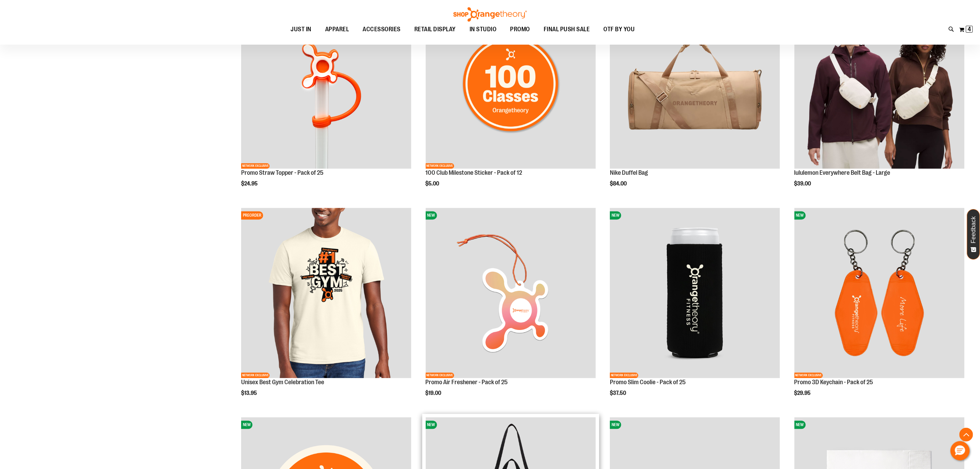 This screenshot has width=980, height=469. Describe the element at coordinates (490, 14) in the screenshot. I see `img: Shop Orangetheory` at that location.